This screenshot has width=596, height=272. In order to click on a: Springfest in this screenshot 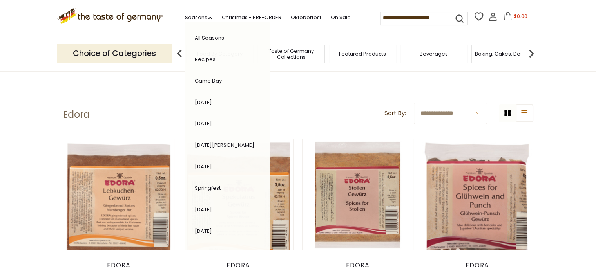, I will do `click(207, 188)`.